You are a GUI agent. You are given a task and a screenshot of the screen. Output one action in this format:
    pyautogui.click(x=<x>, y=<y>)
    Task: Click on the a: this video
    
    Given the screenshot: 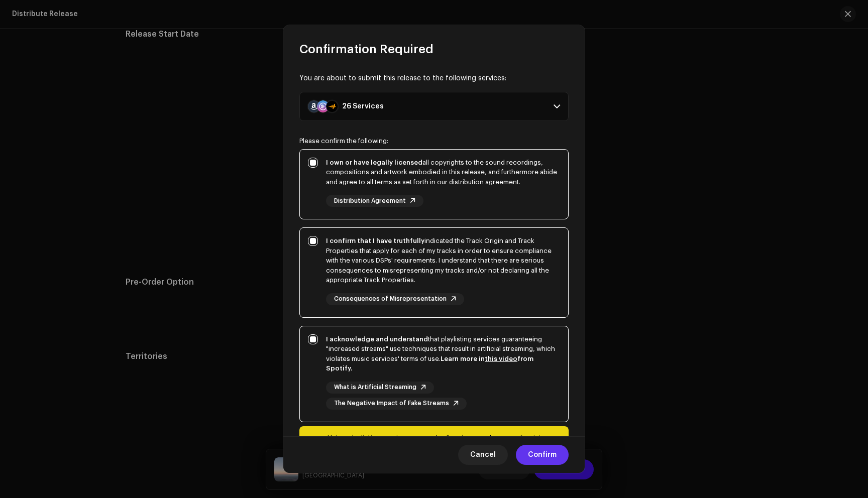 What is the action you would take?
    pyautogui.click(x=501, y=359)
    